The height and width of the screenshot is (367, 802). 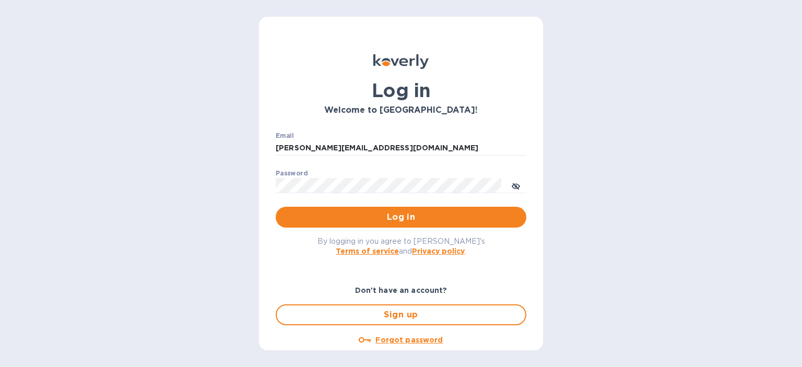 I want to click on label: Password, so click(x=291, y=173).